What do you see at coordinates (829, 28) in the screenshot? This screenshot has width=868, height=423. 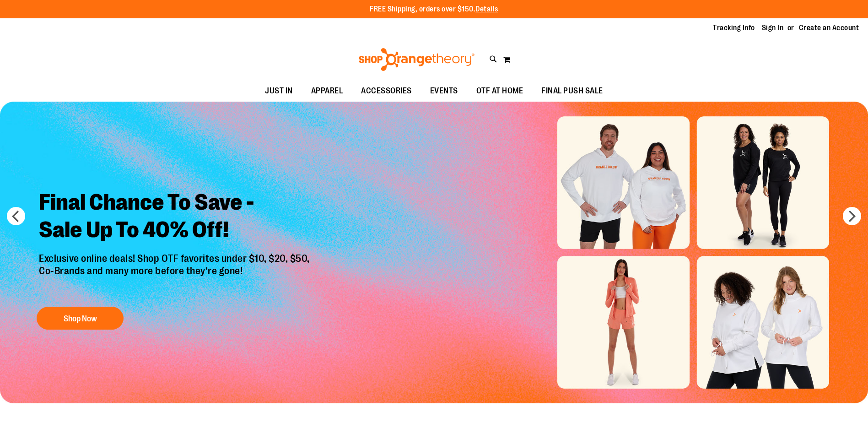 I see `a: Create an Account` at bounding box center [829, 28].